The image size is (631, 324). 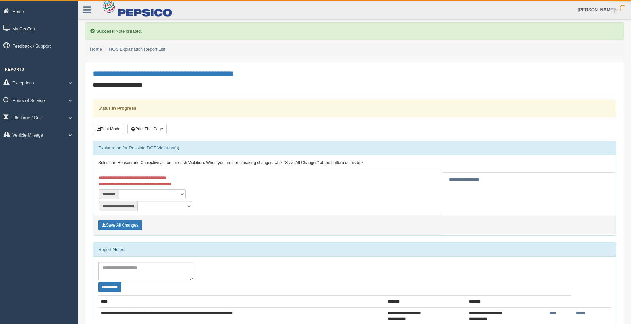 I want to click on button: Change Filter Options, so click(x=110, y=287).